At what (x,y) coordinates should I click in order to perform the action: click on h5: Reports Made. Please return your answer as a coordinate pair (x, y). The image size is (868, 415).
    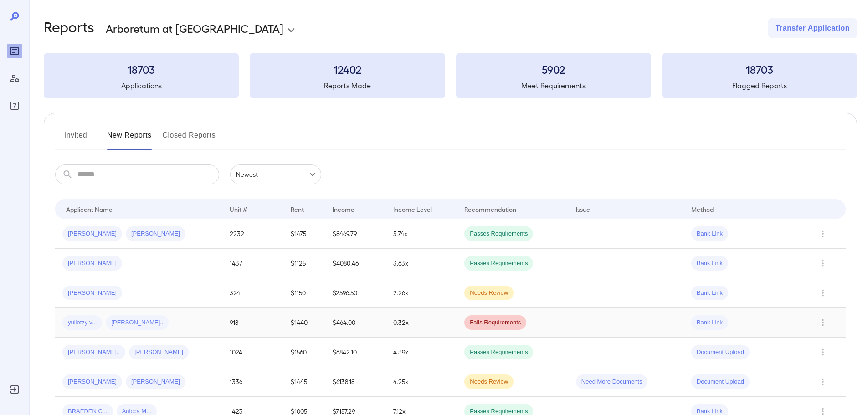
    Looking at the image, I should click on (347, 85).